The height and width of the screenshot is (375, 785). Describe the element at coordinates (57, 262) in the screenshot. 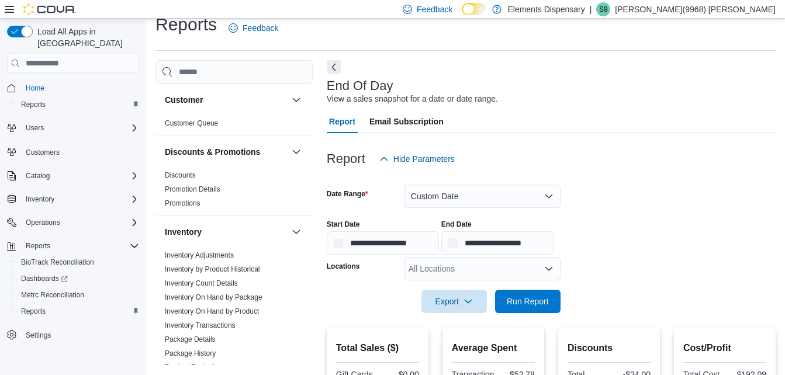

I see `a: BioTrack Reconciliation` at that location.